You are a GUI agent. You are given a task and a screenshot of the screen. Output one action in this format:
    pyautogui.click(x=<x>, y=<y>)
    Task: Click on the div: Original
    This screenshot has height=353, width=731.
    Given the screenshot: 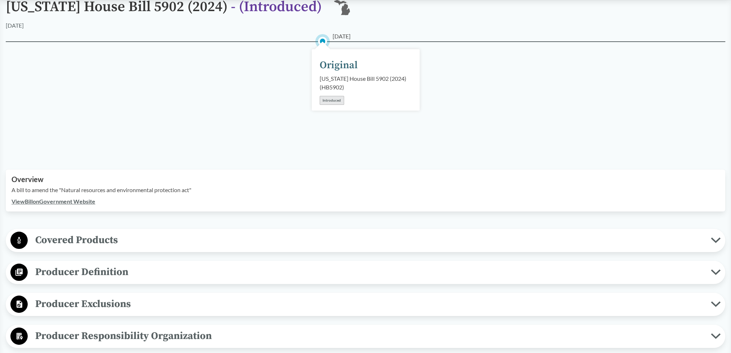 What is the action you would take?
    pyautogui.click(x=339, y=65)
    